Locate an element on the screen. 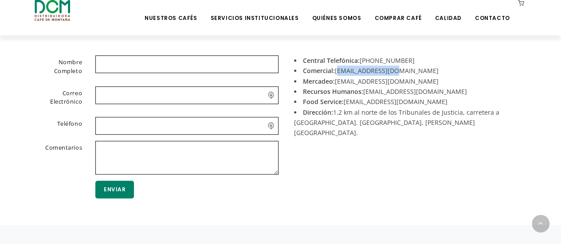 This screenshot has height=244, width=561. a: Contacto is located at coordinates (492, 11).